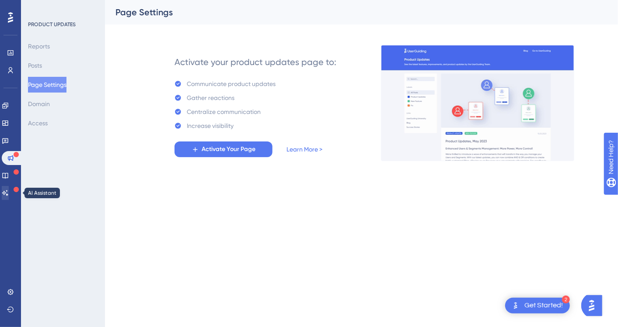 Image resolution: width=618 pixels, height=327 pixels. What do you see at coordinates (223, 112) in the screenshot?
I see `div: Centralize communication` at bounding box center [223, 112].